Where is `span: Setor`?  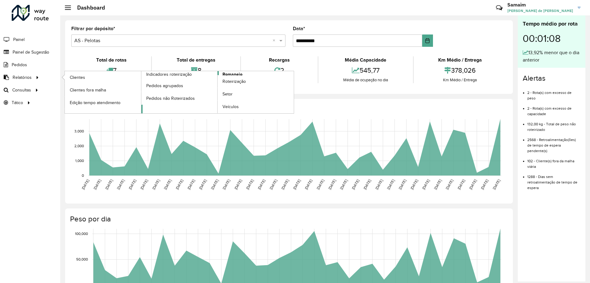
span: Setor is located at coordinates (228, 94).